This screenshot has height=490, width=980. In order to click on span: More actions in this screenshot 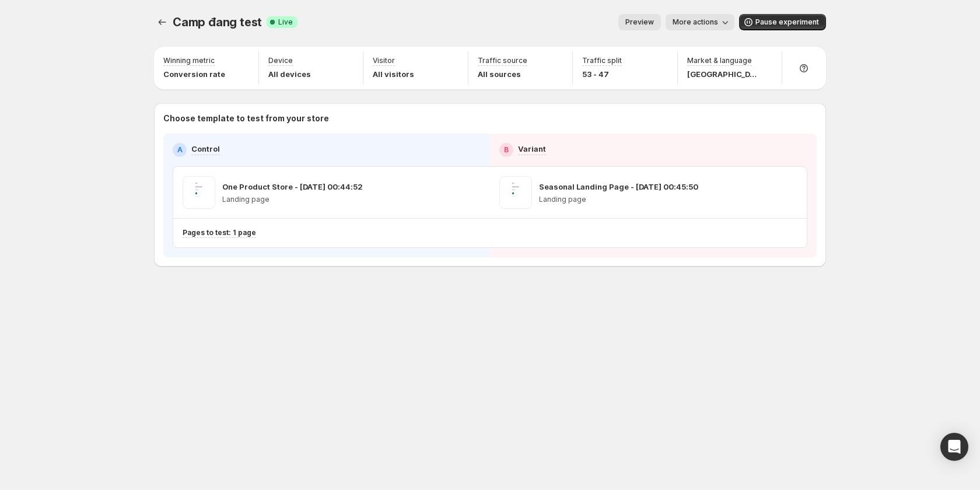, I will do `click(695, 22)`.